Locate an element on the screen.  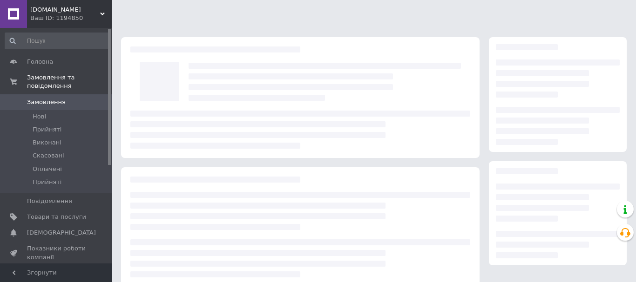
span: Виконані is located at coordinates (47, 143).